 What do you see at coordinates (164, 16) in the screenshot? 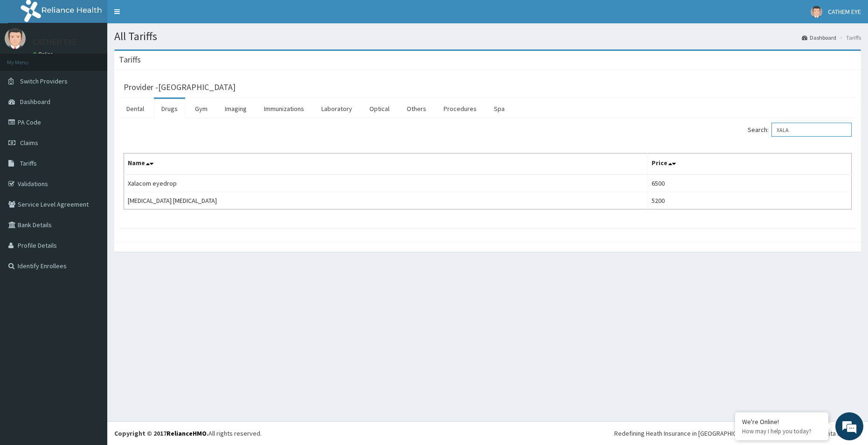
I see `div: Minimize live chat window` at bounding box center [164, 16].